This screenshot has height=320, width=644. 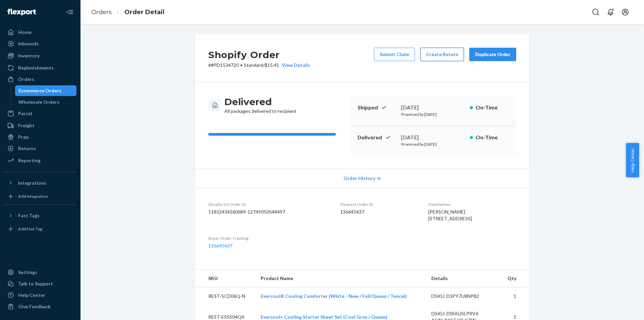 I want to click on button: Integrations, so click(x=40, y=183).